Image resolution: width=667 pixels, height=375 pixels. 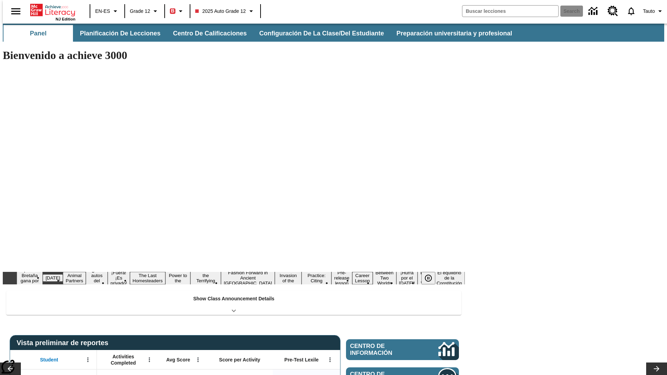 What do you see at coordinates (148, 278) in the screenshot?
I see `button: Slide 6 The Last Homesteaders` at bounding box center [148, 278].